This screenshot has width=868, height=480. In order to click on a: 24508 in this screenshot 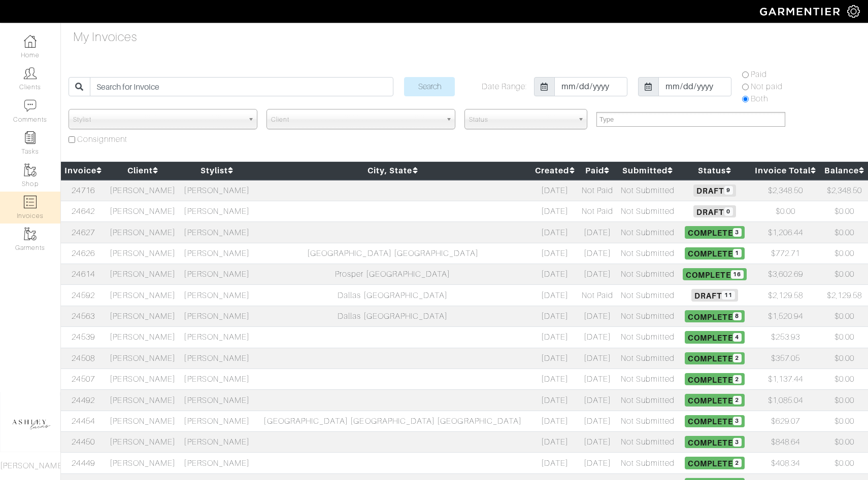, I will do `click(82, 358)`.